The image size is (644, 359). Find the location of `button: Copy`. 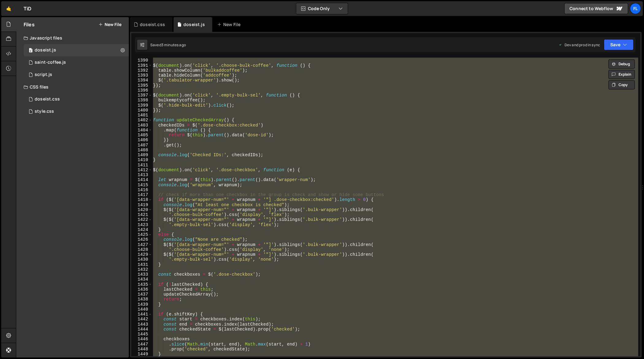

button: Copy is located at coordinates (621, 85).